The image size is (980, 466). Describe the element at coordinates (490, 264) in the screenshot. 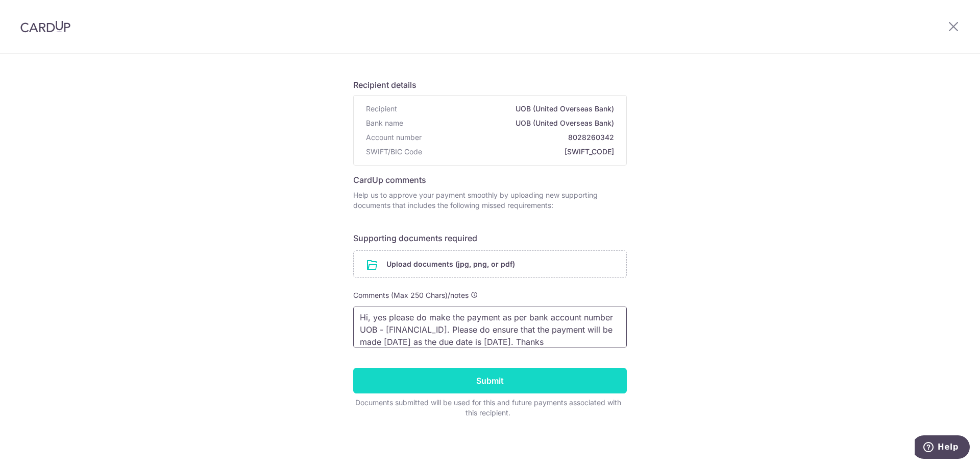

I see `div: Upload documents (jpg, png, or pdf)` at that location.